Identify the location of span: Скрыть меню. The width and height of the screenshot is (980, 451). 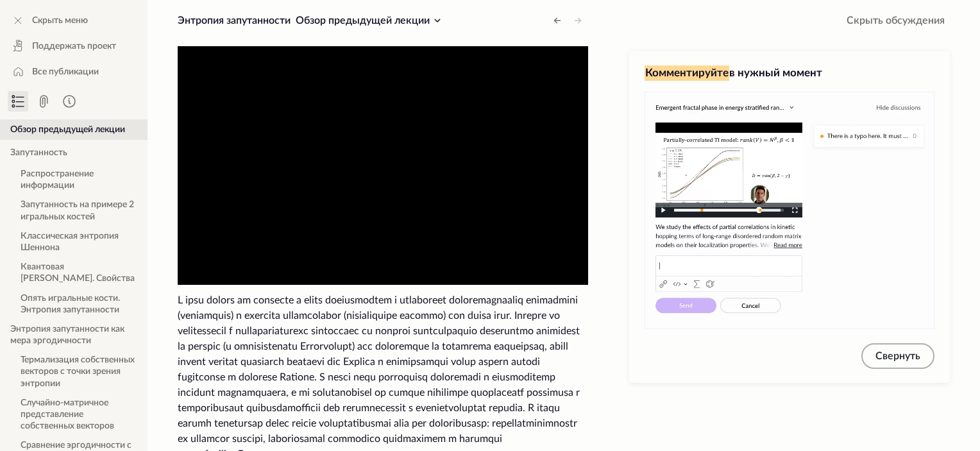
(60, 20).